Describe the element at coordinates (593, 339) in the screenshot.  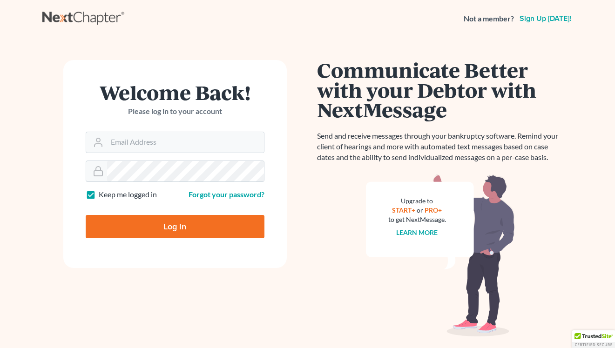
I see `div: TrustedSite Certified` at that location.